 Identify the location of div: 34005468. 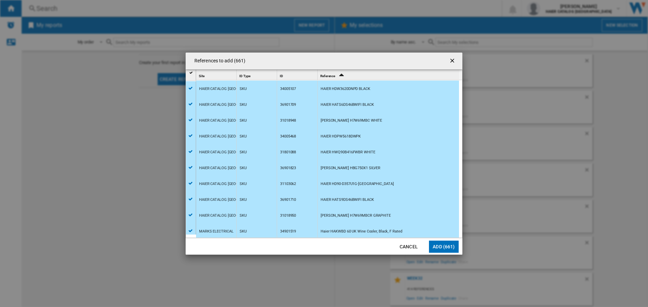
(288, 137).